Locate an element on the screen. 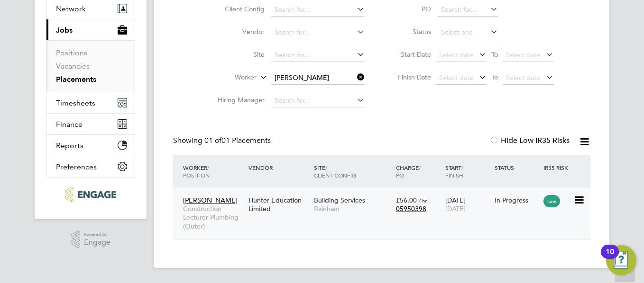  div: Vendor is located at coordinates (279, 167).